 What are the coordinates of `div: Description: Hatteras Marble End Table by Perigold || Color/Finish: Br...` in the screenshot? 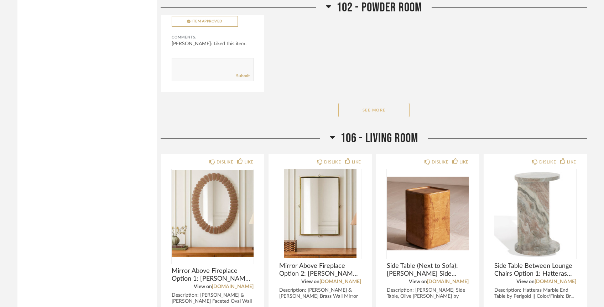 It's located at (536, 294).